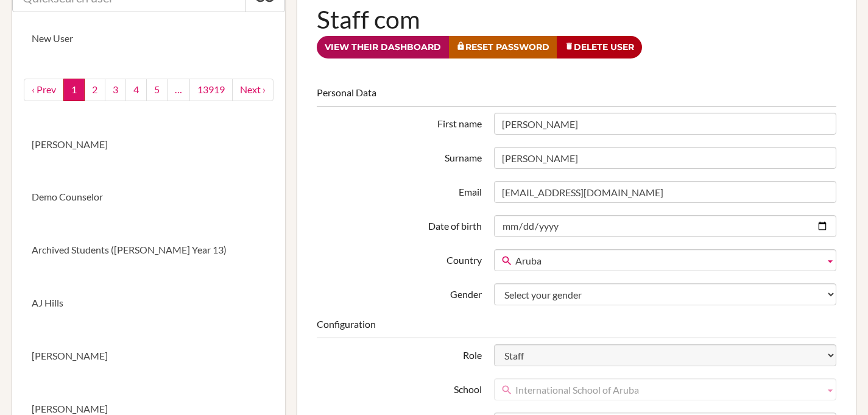 The width and height of the screenshot is (868, 415). What do you see at coordinates (399, 156) in the screenshot?
I see `label: Surname` at bounding box center [399, 156].